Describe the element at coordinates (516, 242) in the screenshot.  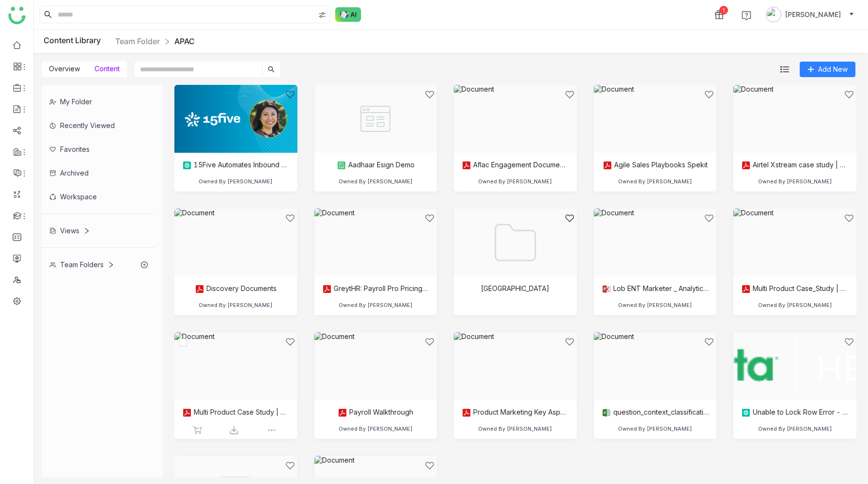
I see `img: Folder` at that location.